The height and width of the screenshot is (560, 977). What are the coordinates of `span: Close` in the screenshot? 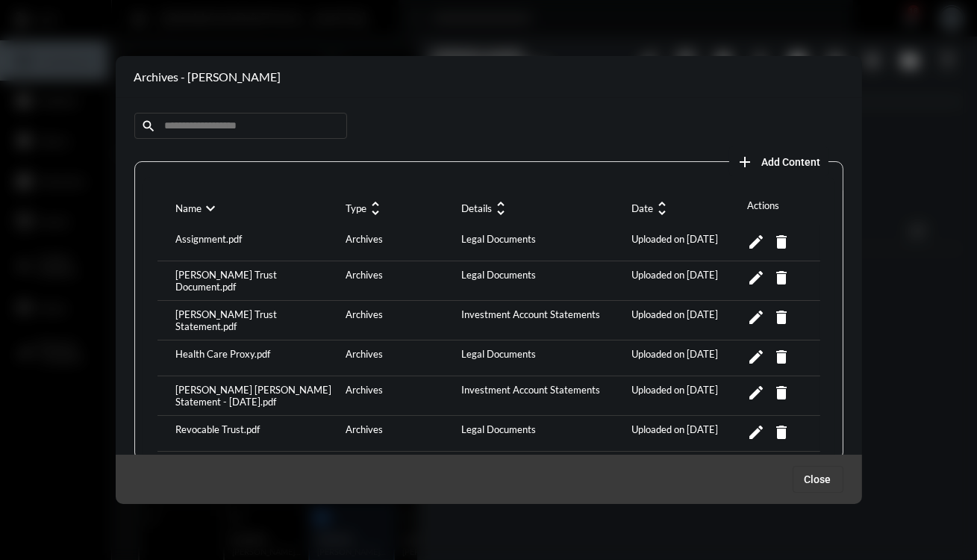 It's located at (818, 479).